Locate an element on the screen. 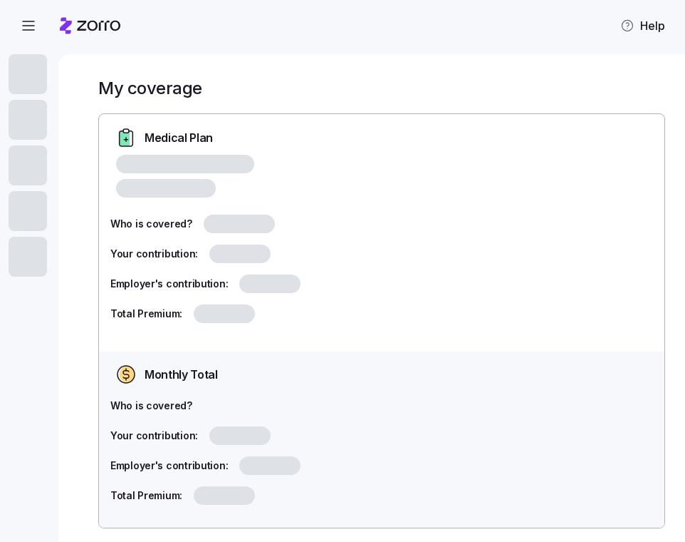  span: Help is located at coordinates (643, 26).